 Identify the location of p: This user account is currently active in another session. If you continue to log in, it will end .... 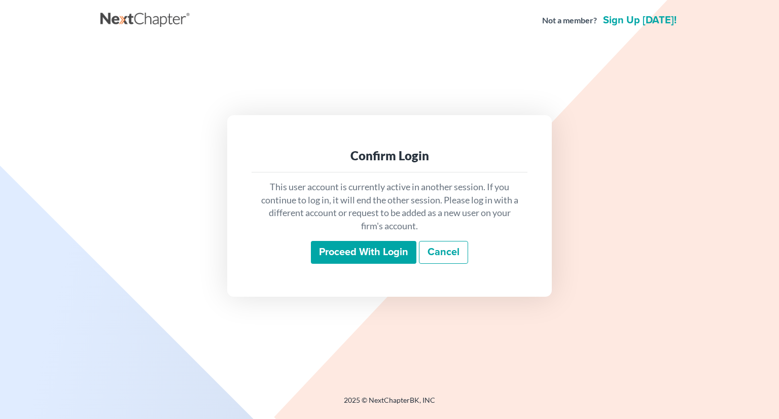
(390, 206).